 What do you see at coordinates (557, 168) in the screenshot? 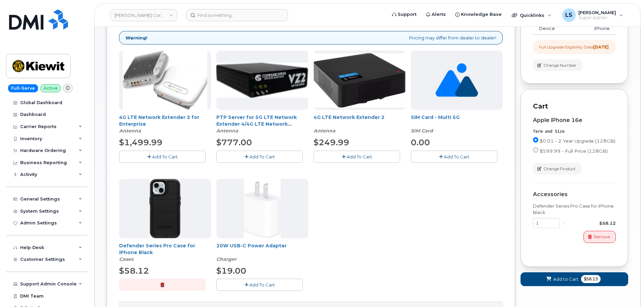
I see `button: Change Product` at bounding box center [557, 168].